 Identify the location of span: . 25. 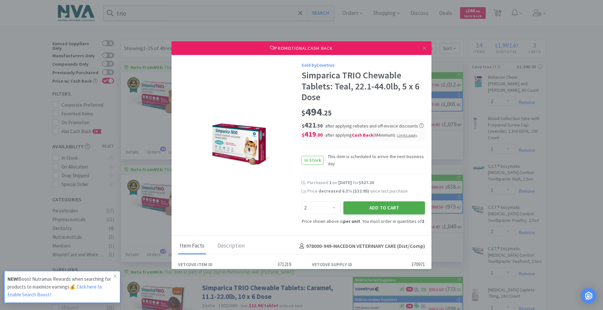
(327, 113).